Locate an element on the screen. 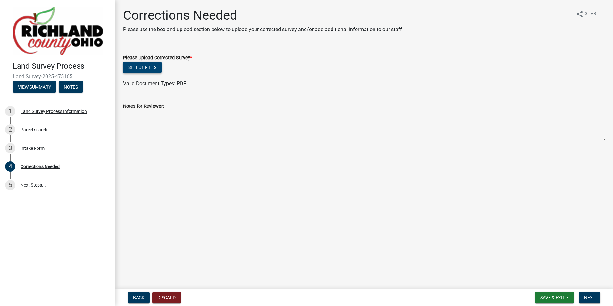  span: Share is located at coordinates (592, 14).